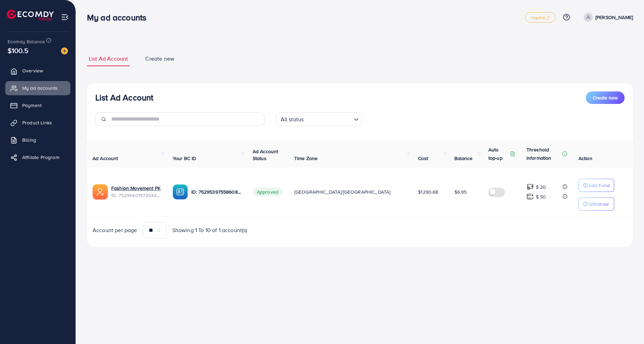  Describe the element at coordinates (328, 119) in the screenshot. I see `input: Search for option` at that location.